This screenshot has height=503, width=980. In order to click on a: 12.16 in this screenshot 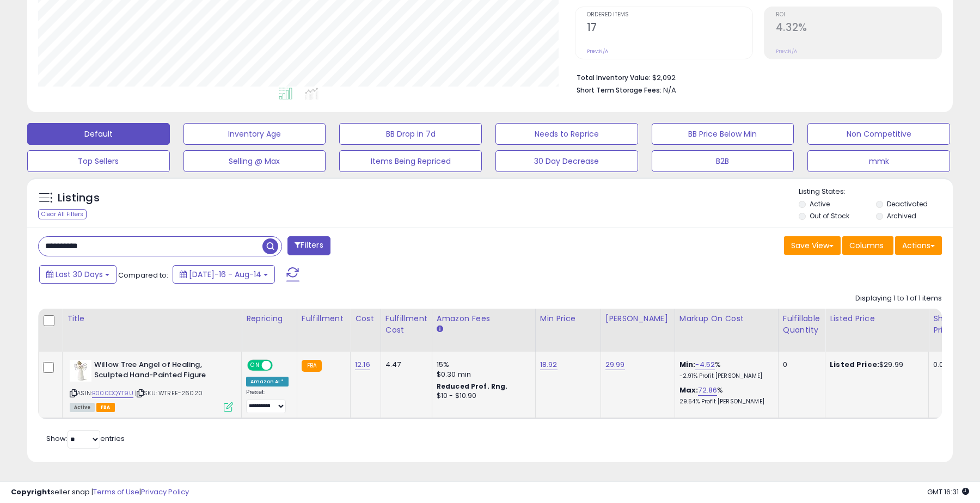, I will do `click(362, 365)`.